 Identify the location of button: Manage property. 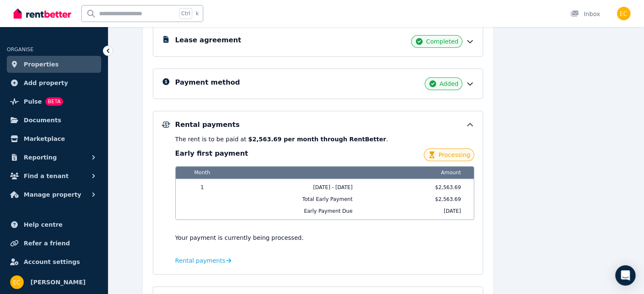
(54, 195).